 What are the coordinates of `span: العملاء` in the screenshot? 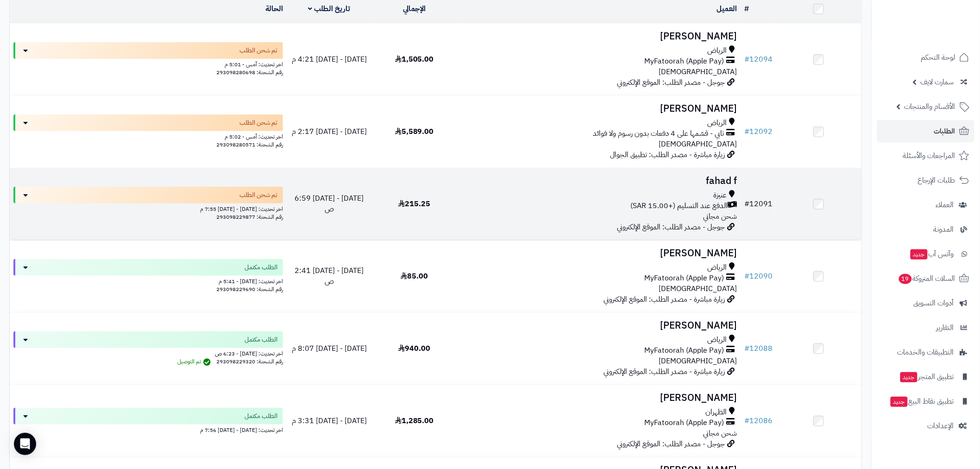 It's located at (945, 205).